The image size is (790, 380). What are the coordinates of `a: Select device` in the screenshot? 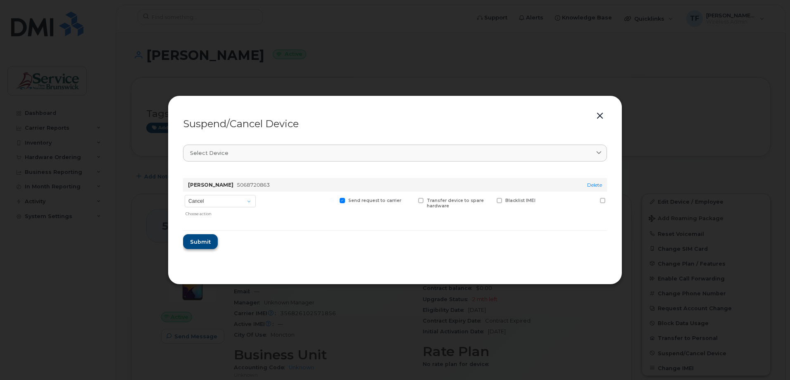 It's located at (395, 153).